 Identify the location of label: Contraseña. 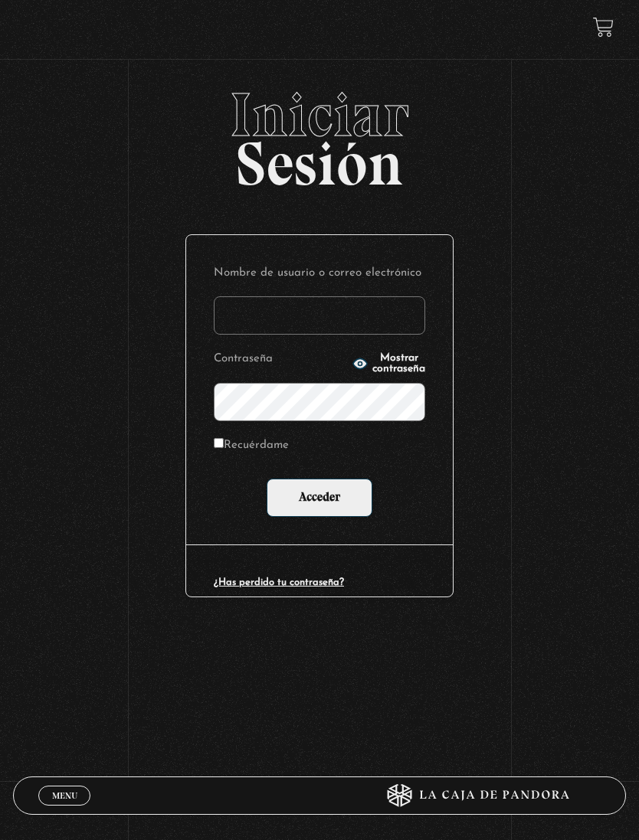
(280, 359).